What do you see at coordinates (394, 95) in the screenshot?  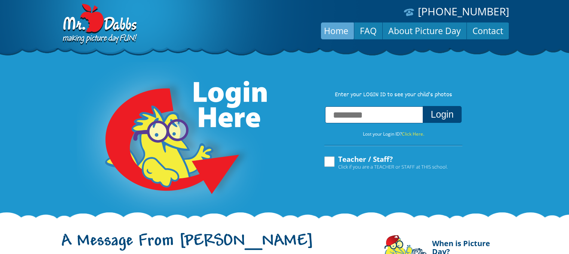 I see `p: Enter your LOGIN ID to see your child’s photos` at bounding box center [394, 95].